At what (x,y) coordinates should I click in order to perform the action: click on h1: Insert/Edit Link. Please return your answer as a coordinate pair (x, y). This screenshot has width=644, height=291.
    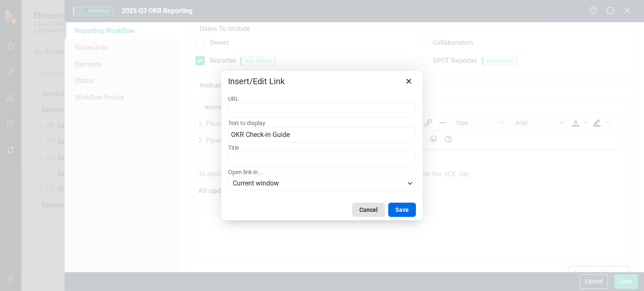
    Looking at the image, I should click on (256, 82).